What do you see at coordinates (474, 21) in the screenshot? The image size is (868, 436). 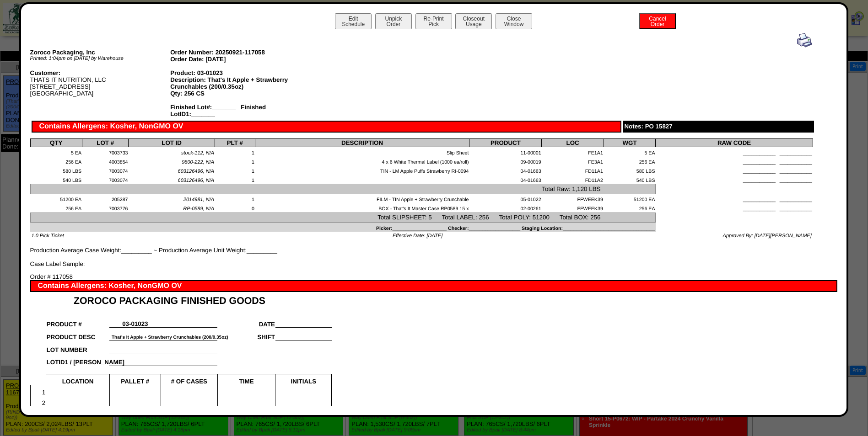 I see `button: CloseoutUsage` at bounding box center [474, 21].